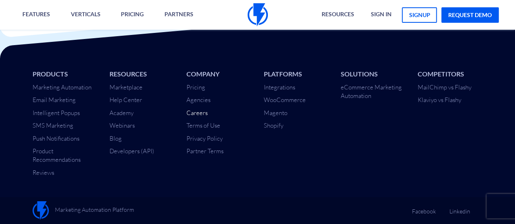 This screenshot has height=224, width=515. I want to click on a: eCommerce Marketing Automation, so click(372, 92).